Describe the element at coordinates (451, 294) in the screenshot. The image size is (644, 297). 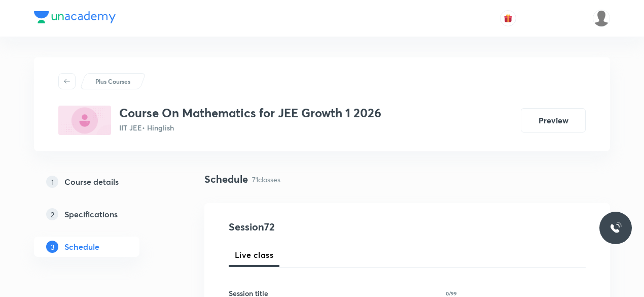
I see `p: 0/99` at that location.